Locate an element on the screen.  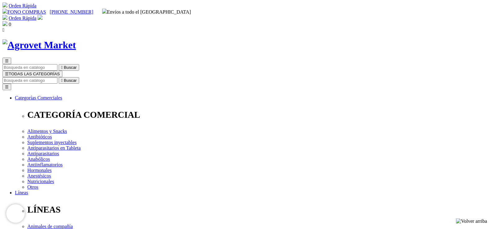
a: Anestésicos is located at coordinates (39, 176).